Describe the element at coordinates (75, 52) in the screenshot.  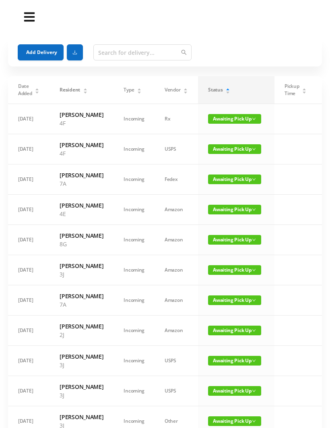
I see `button: icon: download` at that location.